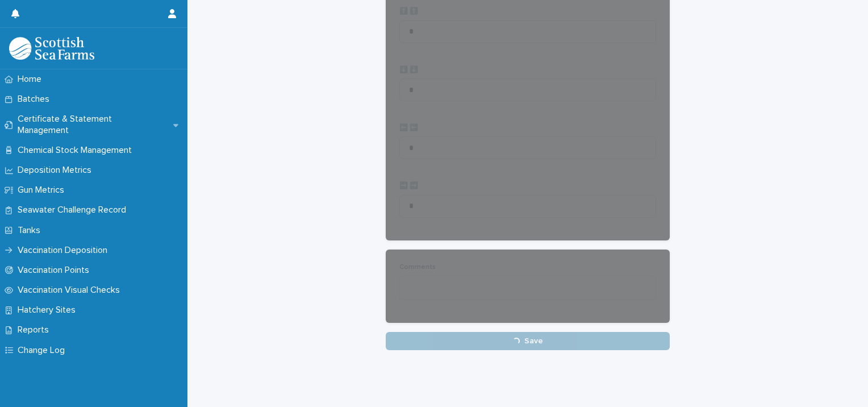  Describe the element at coordinates (71, 289) in the screenshot. I see `p: Vaccination Visual Checks` at that location.